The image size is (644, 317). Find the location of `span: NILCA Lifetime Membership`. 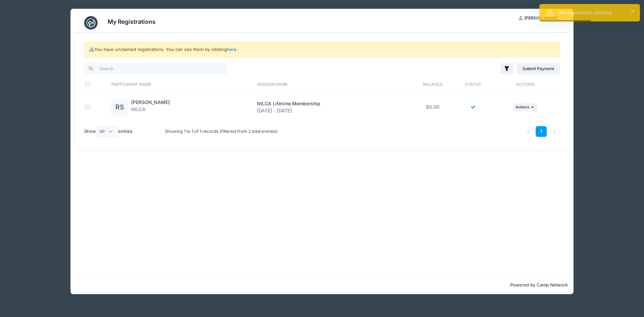

span: NILCA Lifetime Membership is located at coordinates (289, 103).